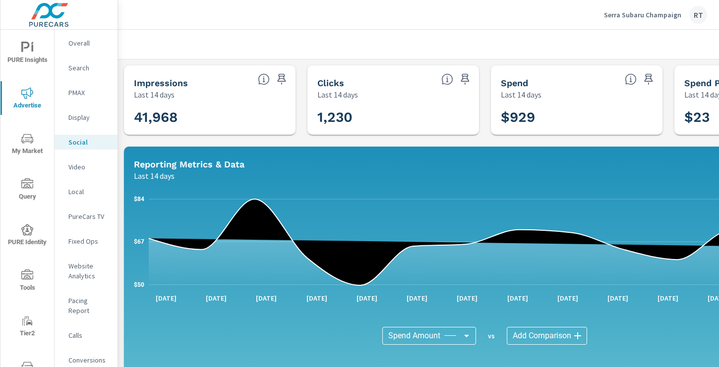 The image size is (719, 367). What do you see at coordinates (89, 241) in the screenshot?
I see `p: Fixed Ops` at bounding box center [89, 241].